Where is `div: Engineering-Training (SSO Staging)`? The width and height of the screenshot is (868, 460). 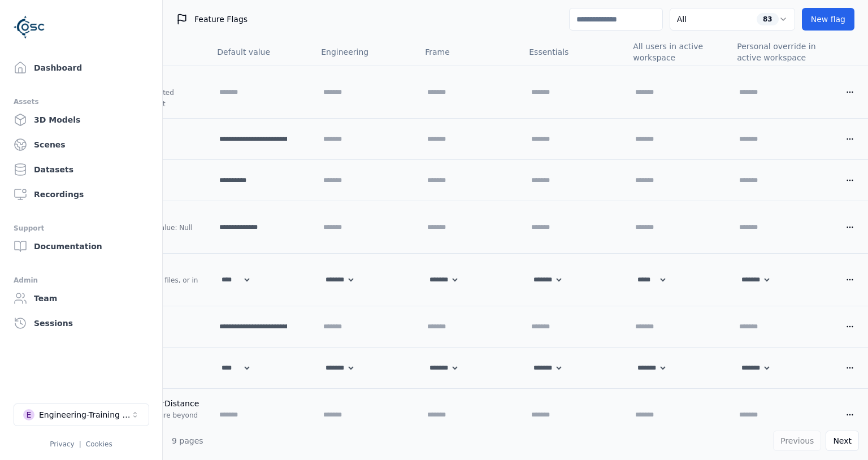 div: Engineering-Training (SSO Staging) is located at coordinates (85, 414).